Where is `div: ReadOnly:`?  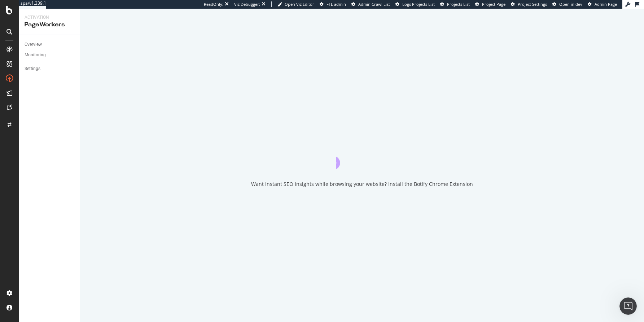 div: ReadOnly: is located at coordinates (214, 4).